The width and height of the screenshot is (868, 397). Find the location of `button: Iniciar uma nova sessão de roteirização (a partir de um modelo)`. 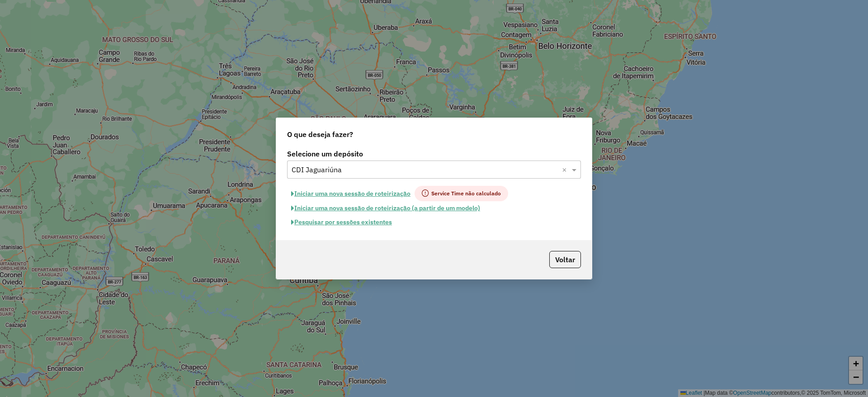

button: Iniciar uma nova sessão de roteirização (a partir de um modelo) is located at coordinates (386, 208).